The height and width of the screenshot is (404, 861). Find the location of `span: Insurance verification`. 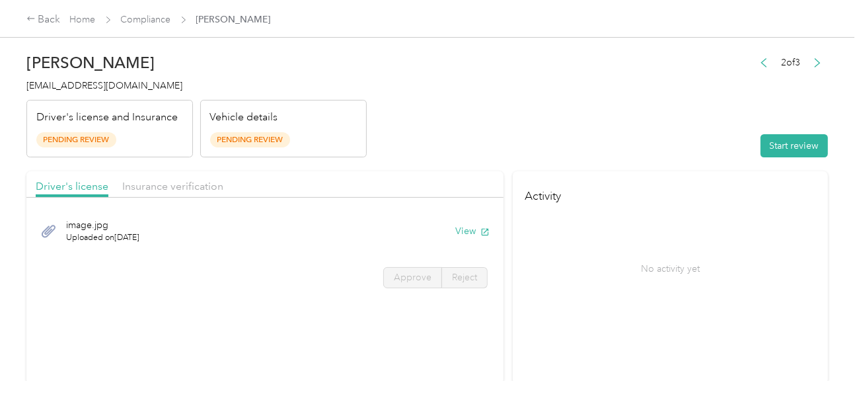

span: Insurance verification is located at coordinates (172, 186).